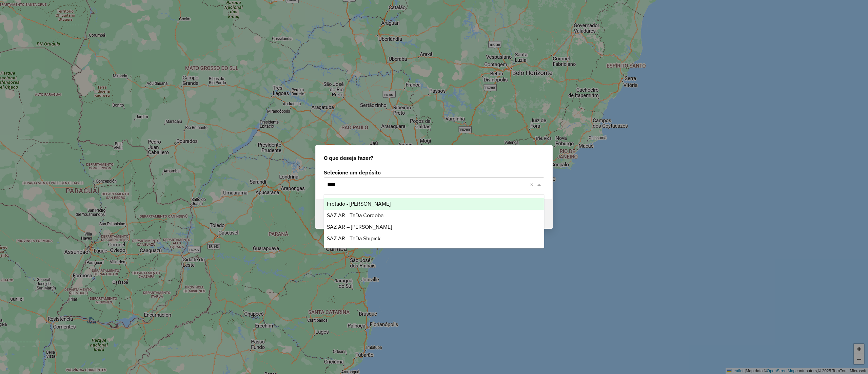 Image resolution: width=868 pixels, height=374 pixels. Describe the element at coordinates (533, 184) in the screenshot. I see `span: Clear all` at that location.